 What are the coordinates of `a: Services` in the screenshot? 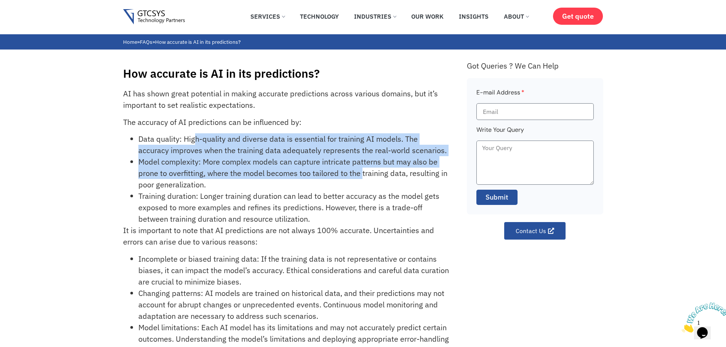 It's located at (267, 16).